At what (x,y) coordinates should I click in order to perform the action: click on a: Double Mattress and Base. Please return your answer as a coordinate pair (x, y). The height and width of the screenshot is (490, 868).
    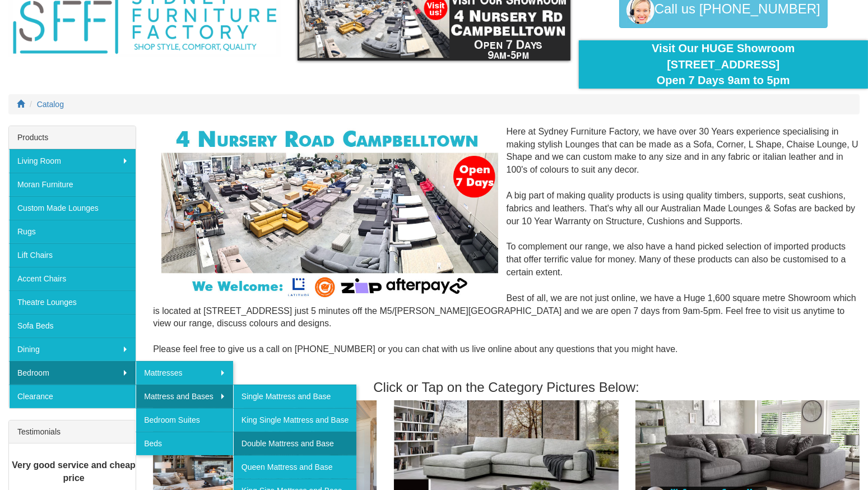
    Looking at the image, I should click on (295, 444).